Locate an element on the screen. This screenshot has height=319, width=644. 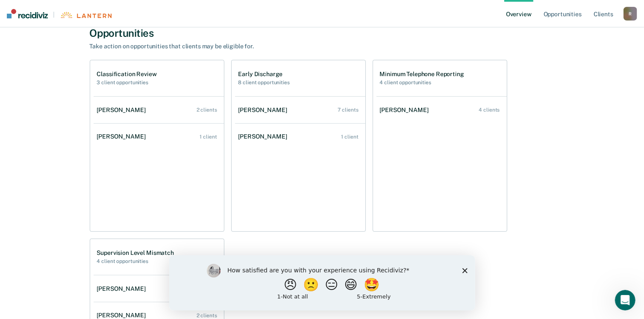
img: Recidiviz is located at coordinates (27, 14).